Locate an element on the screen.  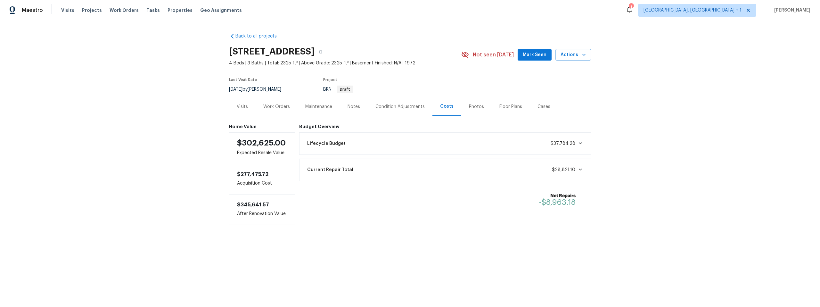
div: Expected Resale Value is located at coordinates (262, 148).